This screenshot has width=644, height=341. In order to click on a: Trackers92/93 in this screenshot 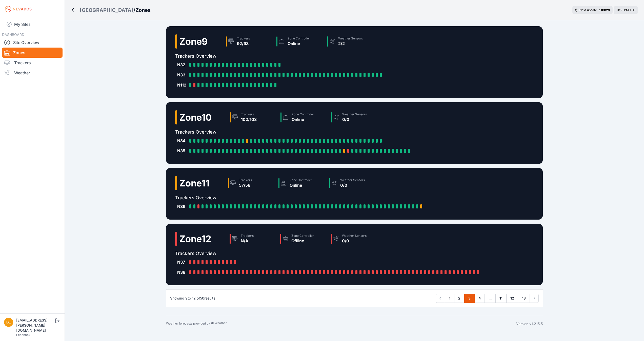, I will do `click(249, 42)`.